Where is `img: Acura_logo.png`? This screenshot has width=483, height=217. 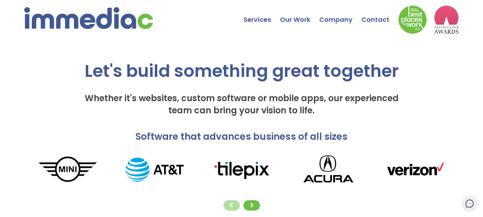
img: Acura_logo.png is located at coordinates (328, 169).